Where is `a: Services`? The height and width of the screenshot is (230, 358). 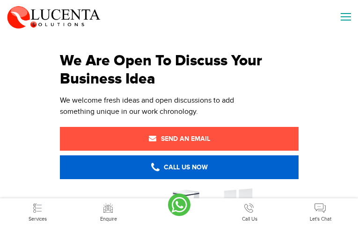 a: Services is located at coordinates (37, 216).